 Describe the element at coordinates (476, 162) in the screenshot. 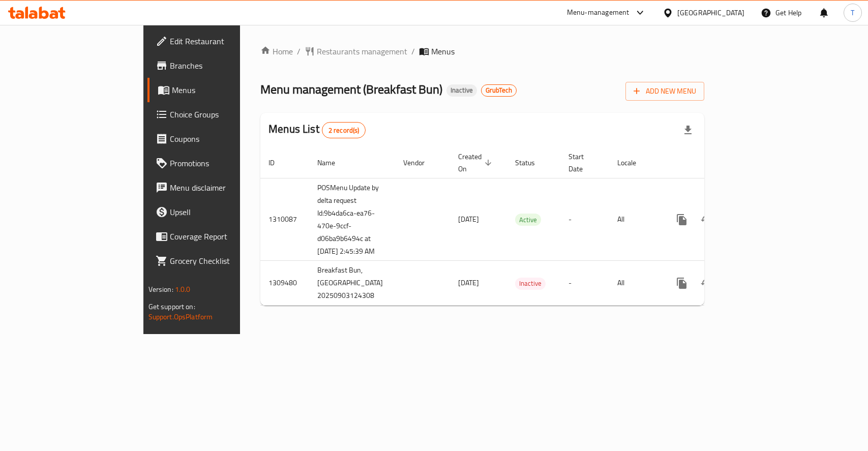

I see `span: Created On` at that location.